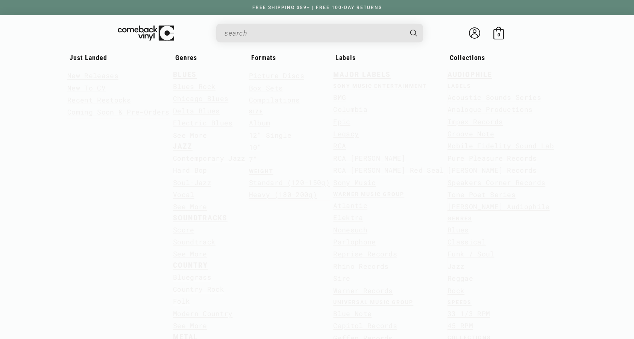 The height and width of the screenshot is (339, 634). What do you see at coordinates (350, 109) in the screenshot?
I see `a: Columbia` at bounding box center [350, 109].